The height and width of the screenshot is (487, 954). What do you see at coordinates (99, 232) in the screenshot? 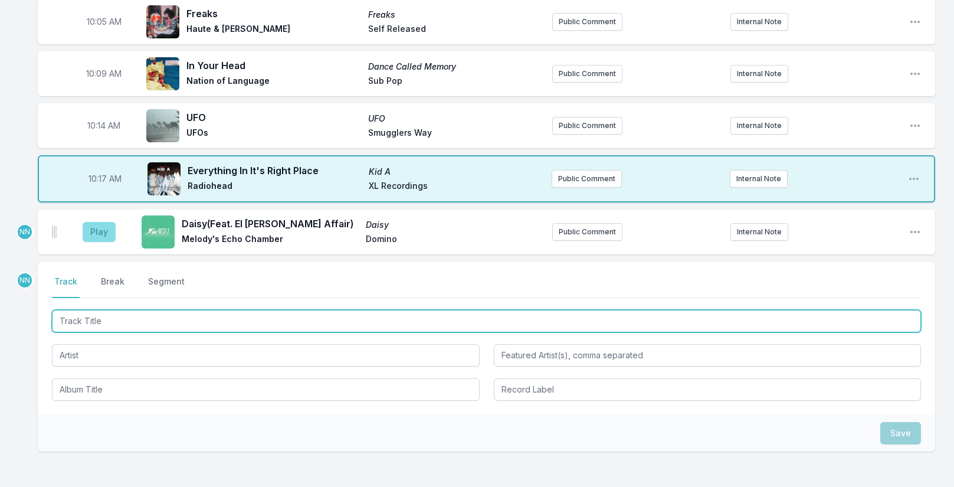
I see `button: Play` at bounding box center [99, 232].